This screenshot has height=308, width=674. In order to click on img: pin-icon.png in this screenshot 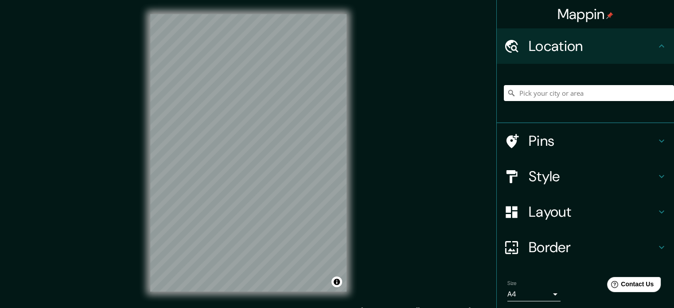, I will do `click(609, 16)`.